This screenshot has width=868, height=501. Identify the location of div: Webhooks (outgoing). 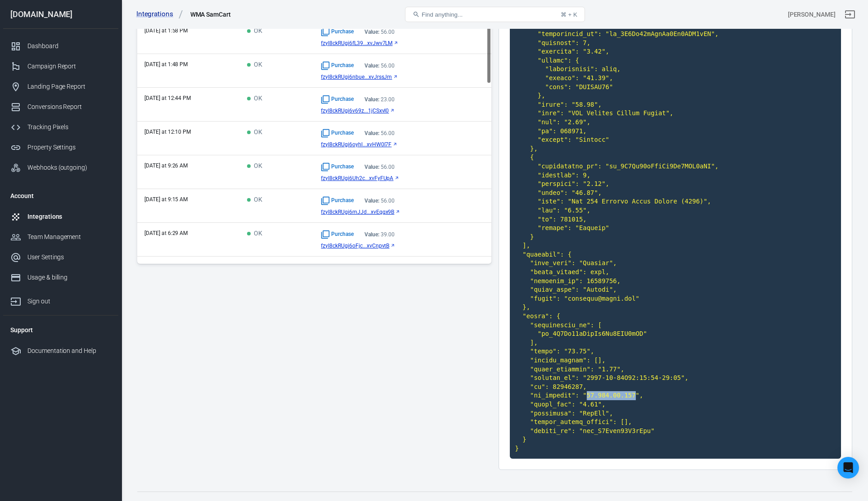
(70, 168).